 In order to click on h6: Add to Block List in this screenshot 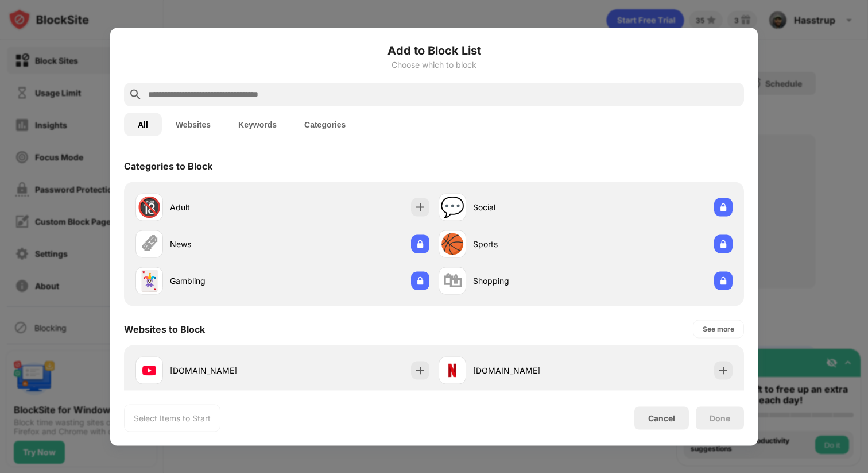, I will do `click(434, 50)`.